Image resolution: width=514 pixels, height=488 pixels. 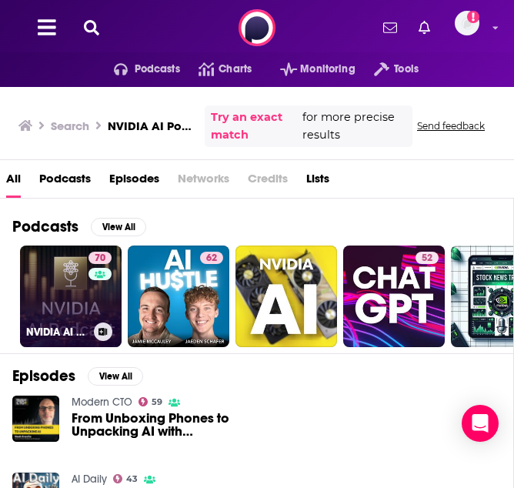 I want to click on a: 43, so click(x=125, y=479).